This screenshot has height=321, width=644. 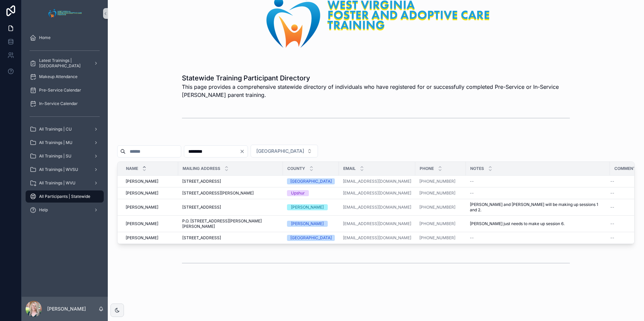 I want to click on span: Phone, so click(x=426, y=169).